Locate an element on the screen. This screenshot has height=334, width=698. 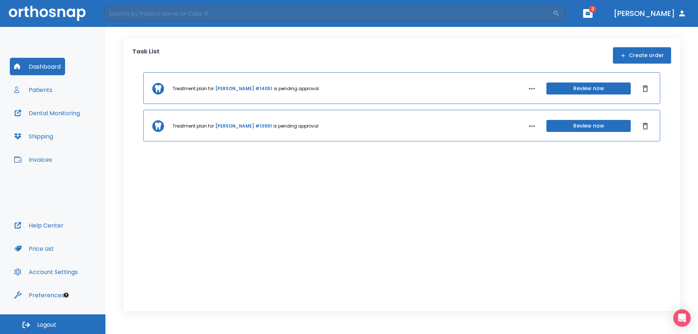
a: Preferences is located at coordinates (39, 295).